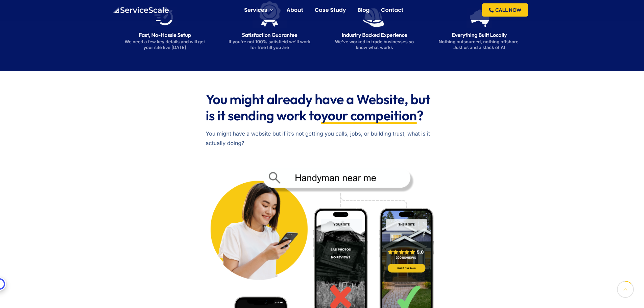 The height and width of the screenshot is (308, 644). Describe the element at coordinates (363, 10) in the screenshot. I see `a: Blog` at that location.